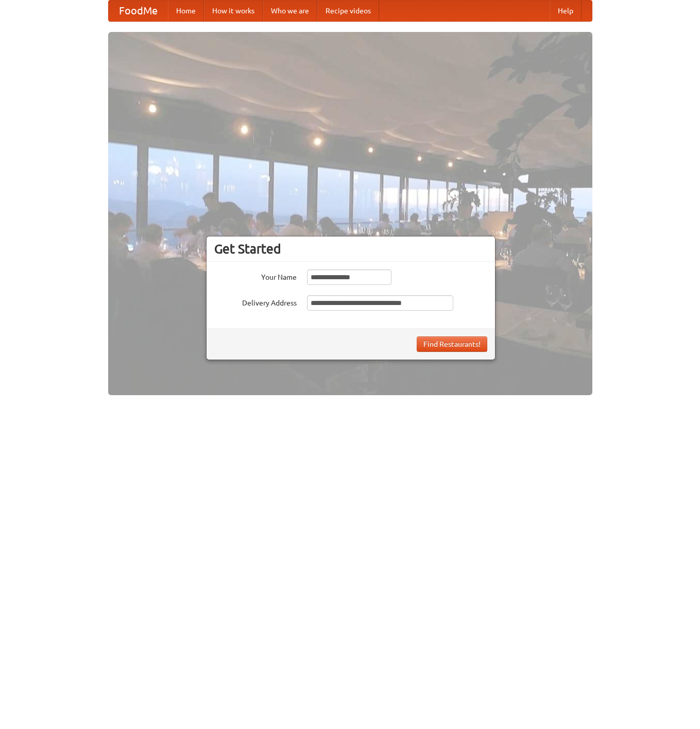 Image resolution: width=700 pixels, height=729 pixels. Describe the element at coordinates (256, 301) in the screenshot. I see `label: Delivery Address` at that location.